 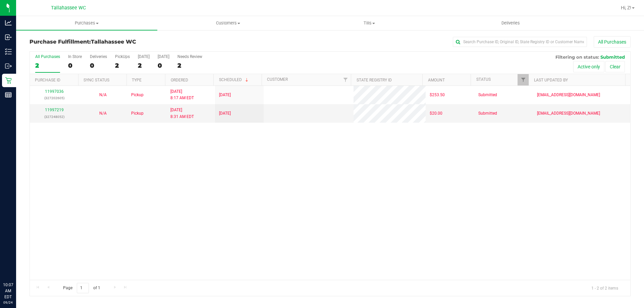 What do you see at coordinates (9, 95) in the screenshot?
I see `inline-svg: Reports` at bounding box center [9, 95].